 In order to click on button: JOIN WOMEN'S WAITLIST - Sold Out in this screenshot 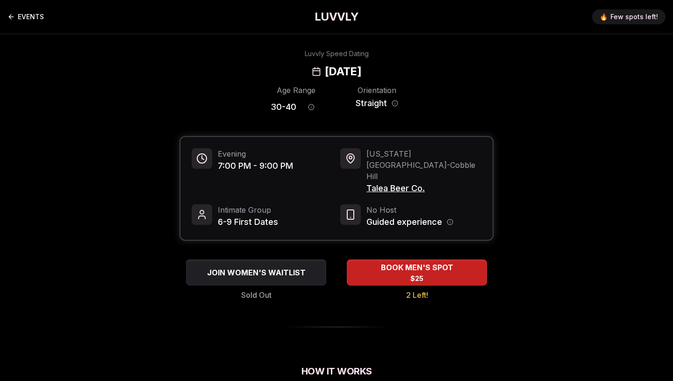, I will do `click(256, 272)`.